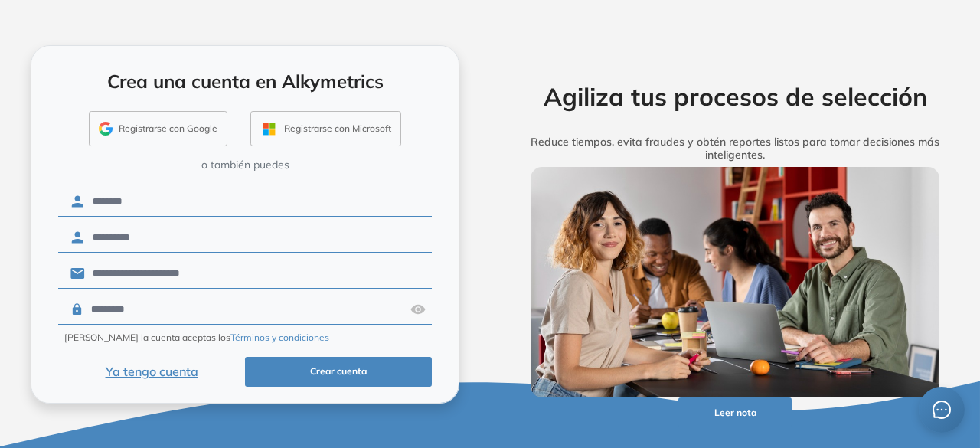  I want to click on span: o también puedes, so click(245, 164).